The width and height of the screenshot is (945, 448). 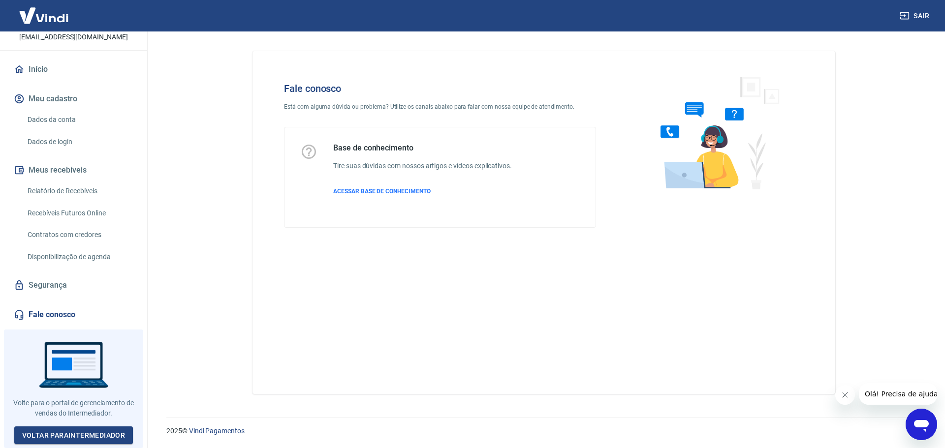 What do you see at coordinates (216, 431) in the screenshot?
I see `a: Vindi Pagamentos` at bounding box center [216, 431].